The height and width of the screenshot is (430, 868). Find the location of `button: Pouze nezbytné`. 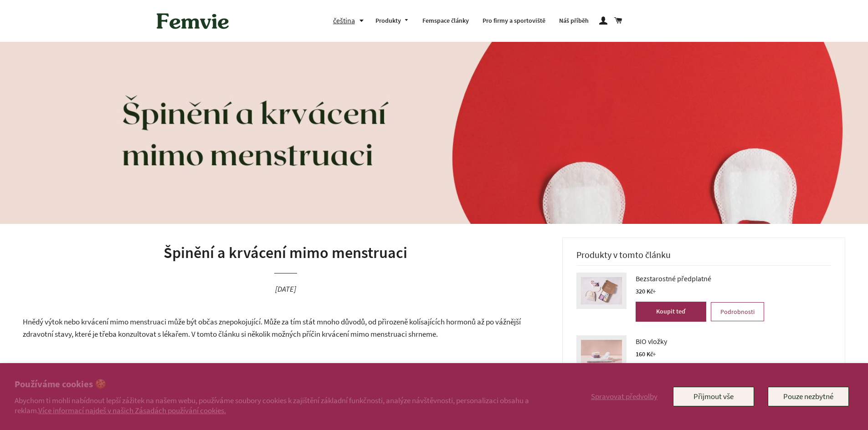

button: Pouze nezbytné is located at coordinates (808, 397).